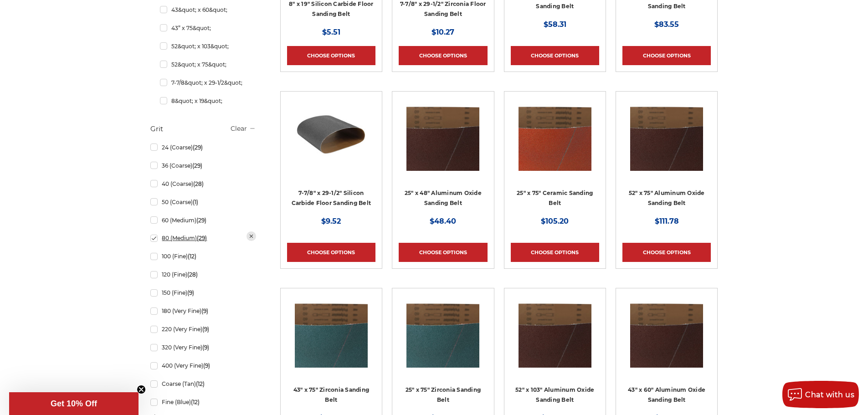 The height and width of the screenshot is (415, 868). What do you see at coordinates (667, 221) in the screenshot?
I see `span: $111.78` at bounding box center [667, 221].